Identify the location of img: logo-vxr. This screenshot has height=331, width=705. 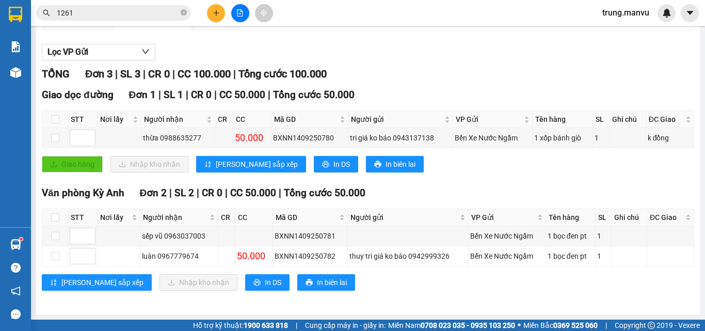
(15, 14).